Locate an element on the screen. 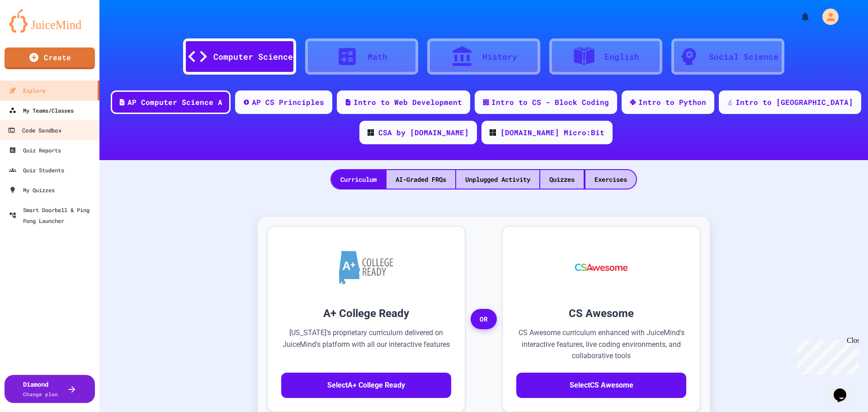 The image size is (868, 412). div: My Notifications is located at coordinates (798, 17).